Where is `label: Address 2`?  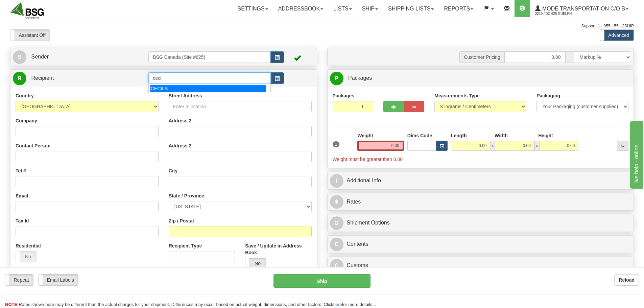 label: Address 2 is located at coordinates (180, 120).